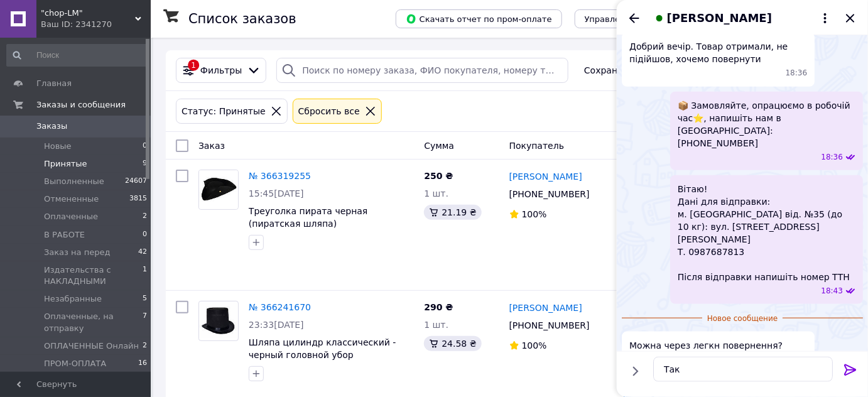 Image resolution: width=868 pixels, height=397 pixels. I want to click on span: Заказ на перед, so click(77, 253).